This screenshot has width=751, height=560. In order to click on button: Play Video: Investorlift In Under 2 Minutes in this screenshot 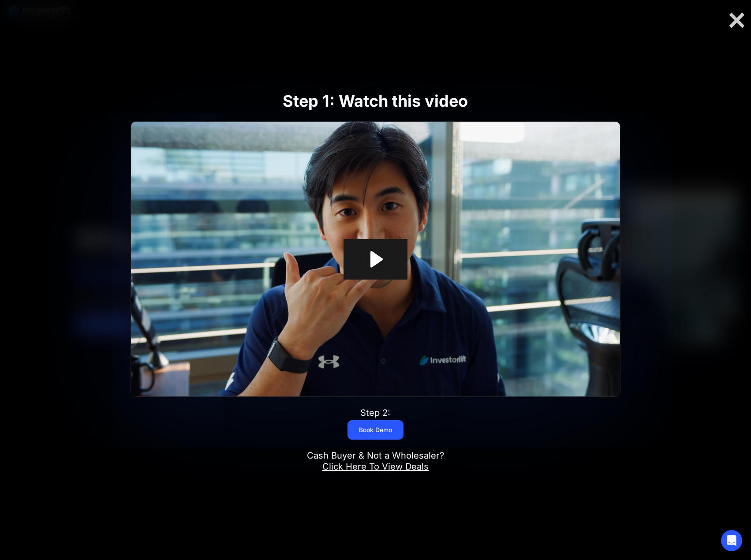, I will do `click(376, 259)`.